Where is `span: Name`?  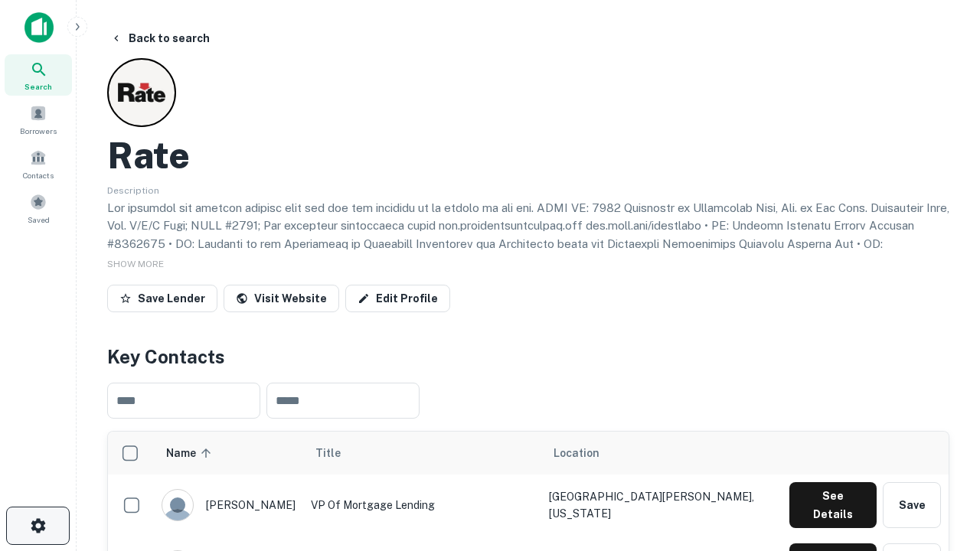
span: Name is located at coordinates (191, 453).